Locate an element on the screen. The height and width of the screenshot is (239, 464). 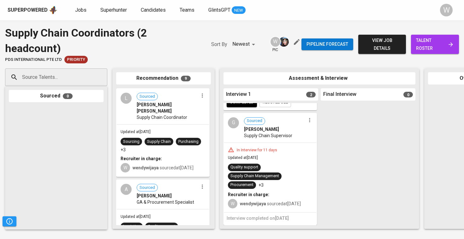
button: Pipeline Triggers is located at coordinates (9, 221).